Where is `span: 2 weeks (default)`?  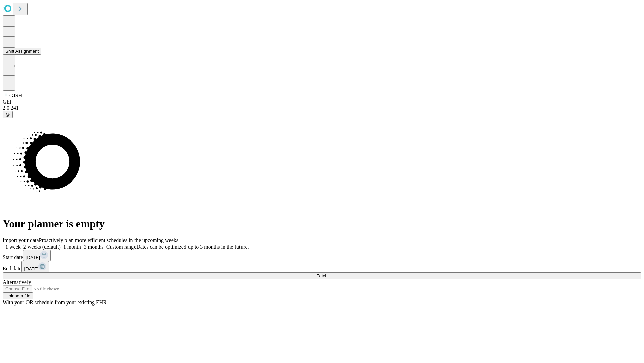 span: 2 weeks (default) is located at coordinates (42, 247).